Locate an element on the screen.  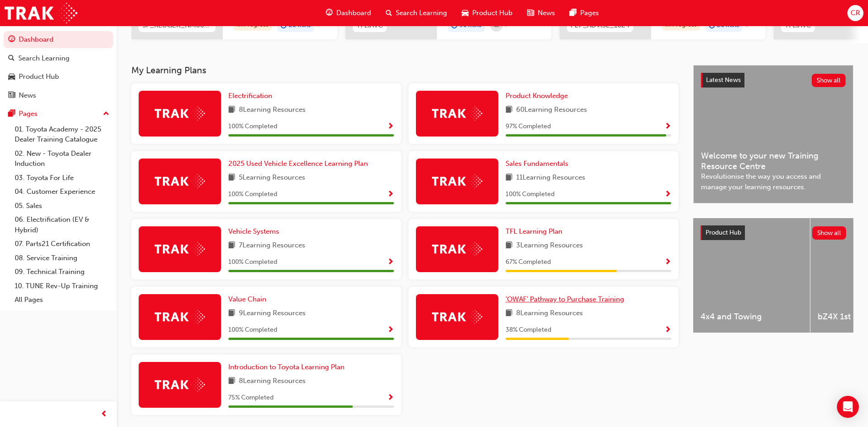
span: 9 Learning Resources is located at coordinates (272, 313).